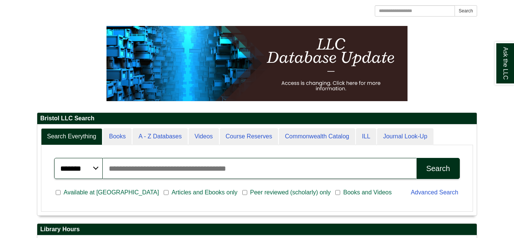  Describe the element at coordinates (366, 137) in the screenshot. I see `a: ILL` at that location.